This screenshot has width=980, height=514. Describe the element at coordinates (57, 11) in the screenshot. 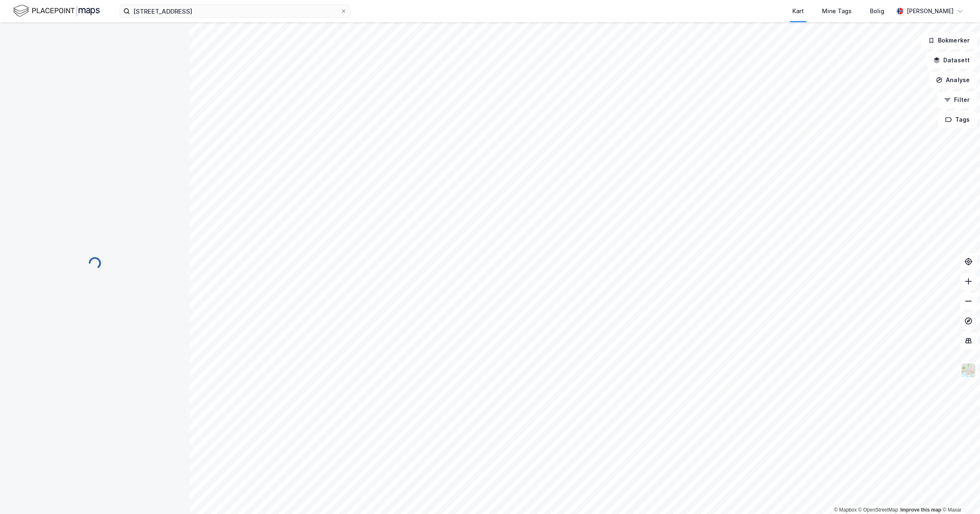

I see `img: logo.f888ab2527a4732fd821a326f86c7f29.svg` at that location.